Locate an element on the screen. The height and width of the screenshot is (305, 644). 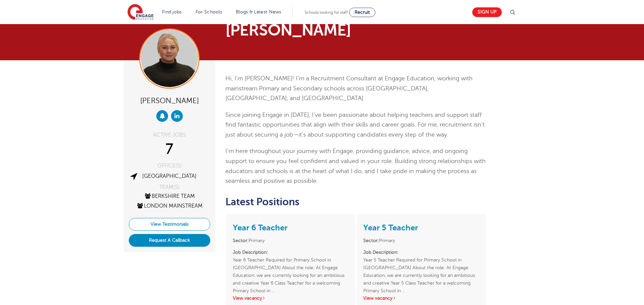
div: 7 is located at coordinates (170, 149).